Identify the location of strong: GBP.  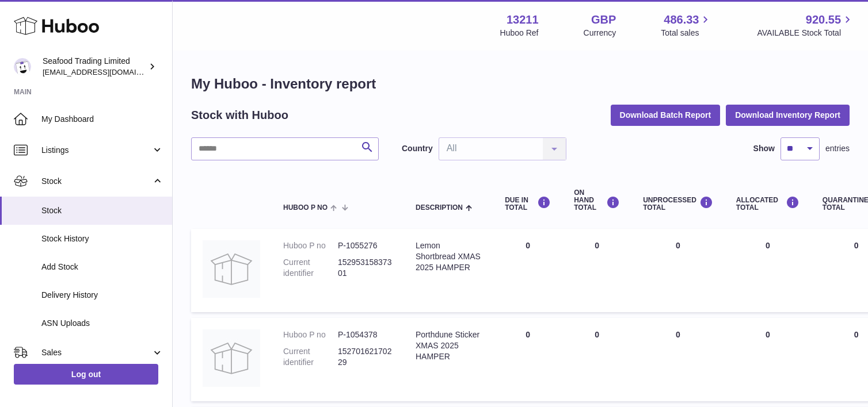
(603, 19).